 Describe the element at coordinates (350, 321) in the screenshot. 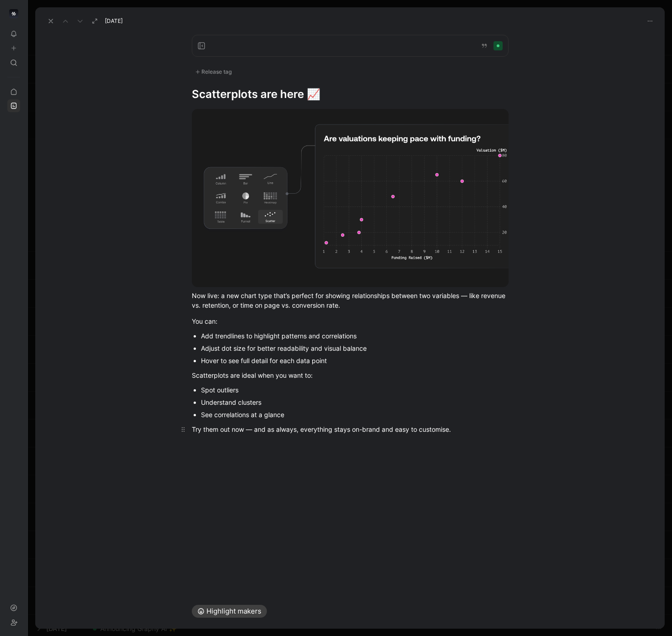

I see `div: You can:` at that location.